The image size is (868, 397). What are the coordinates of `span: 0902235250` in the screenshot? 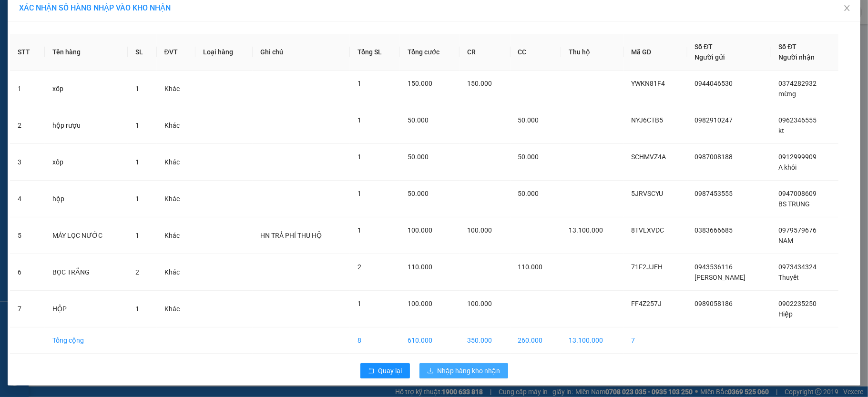 It's located at (798, 304).